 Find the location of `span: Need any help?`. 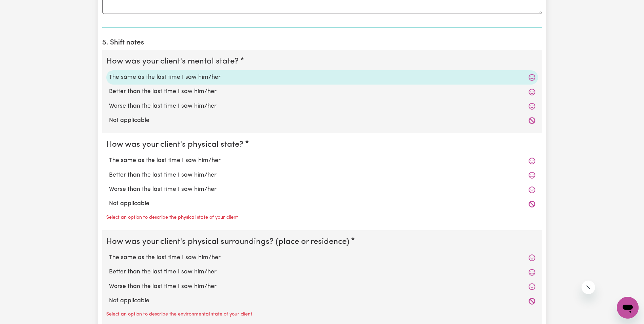

span: Need any help? is located at coordinates (22, 7).